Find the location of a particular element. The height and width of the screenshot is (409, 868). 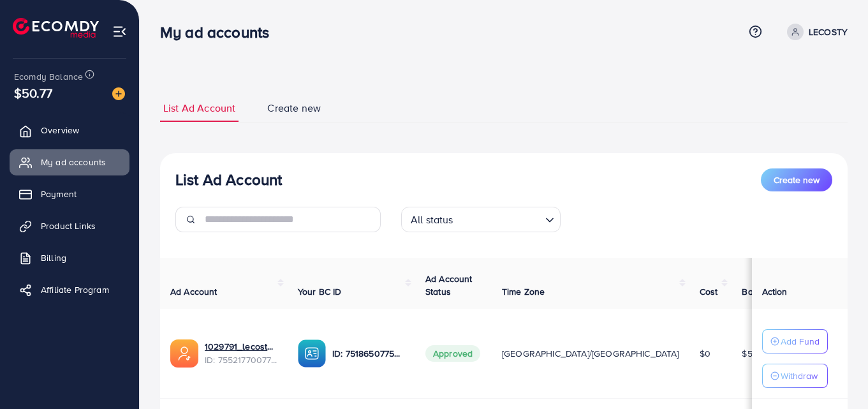

span: Time Zone is located at coordinates (523, 291).